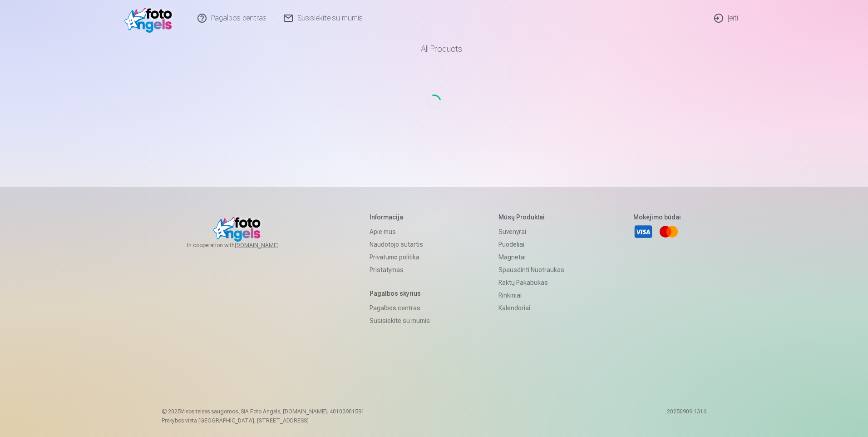 The image size is (868, 437). Describe the element at coordinates (531, 282) in the screenshot. I see `a: Raktų pakabukas` at that location.